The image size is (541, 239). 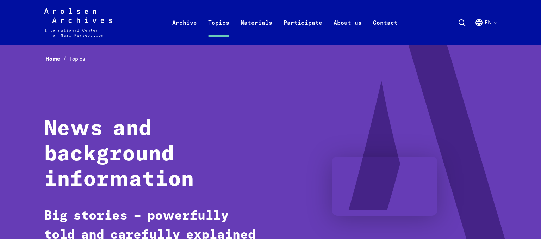 I want to click on span: Topics, so click(x=77, y=58).